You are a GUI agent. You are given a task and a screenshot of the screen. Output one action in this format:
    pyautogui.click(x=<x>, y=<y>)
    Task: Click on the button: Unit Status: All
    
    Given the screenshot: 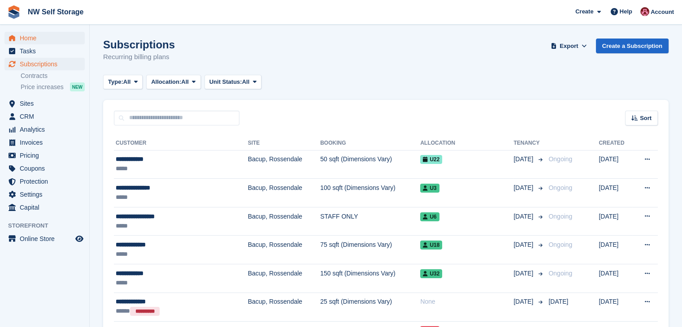 What is the action you would take?
    pyautogui.click(x=233, y=82)
    